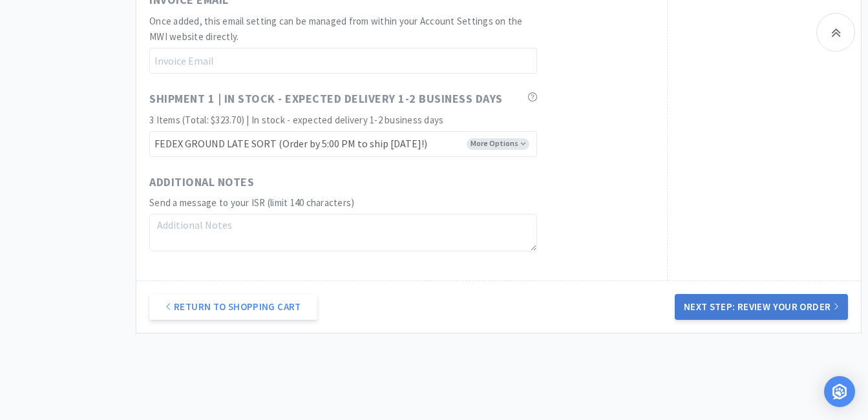 The image size is (868, 420). I want to click on span: Once added, this email setting can be managed from within your Account Settings on the MWI websit..., so click(336, 29).